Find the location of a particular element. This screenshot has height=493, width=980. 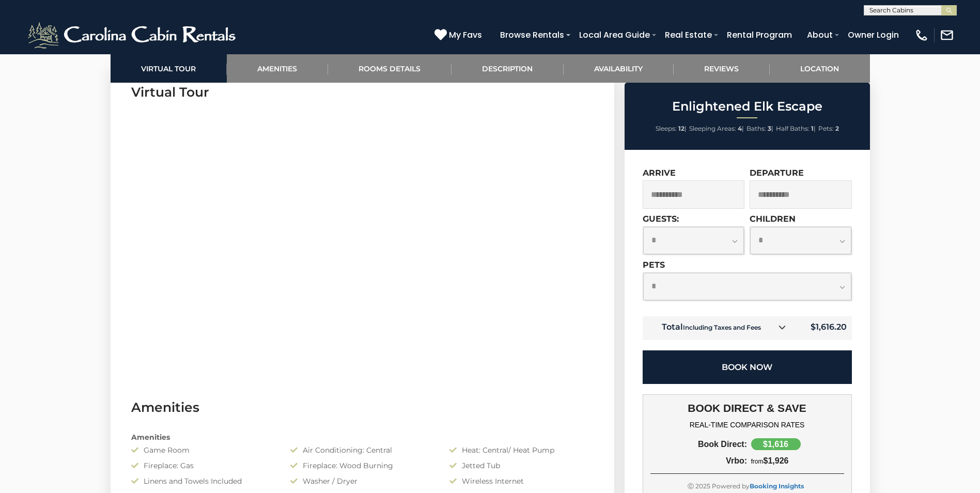

span: from is located at coordinates (757, 461).